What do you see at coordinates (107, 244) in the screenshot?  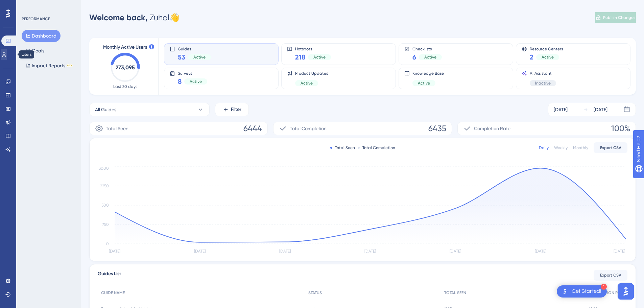 I see `tspan: 0` at bounding box center [107, 244].